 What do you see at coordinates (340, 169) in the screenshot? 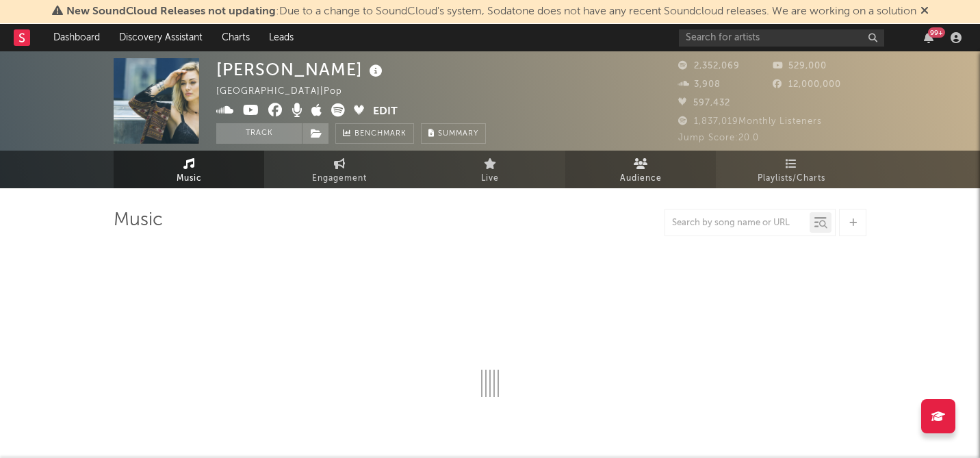
I see `a: Engagement` at bounding box center [340, 169].